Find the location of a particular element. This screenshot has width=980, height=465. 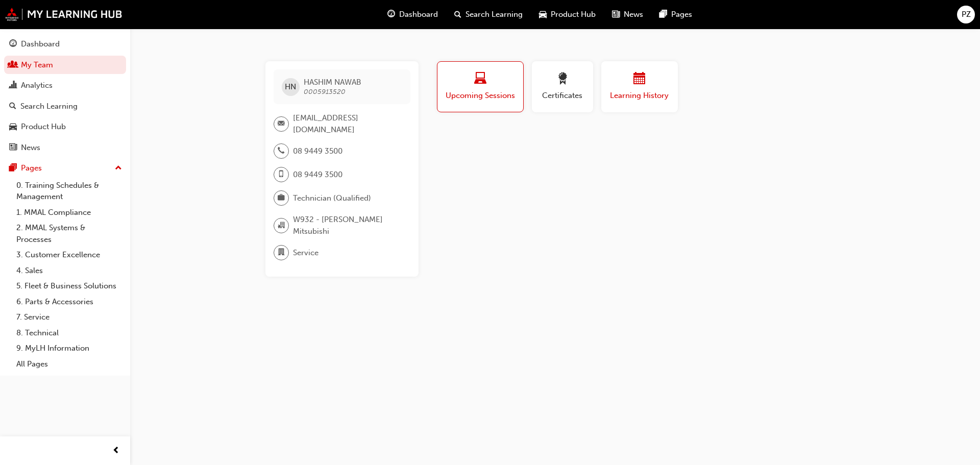

a: 6. Parts & Accessories is located at coordinates (69, 302).